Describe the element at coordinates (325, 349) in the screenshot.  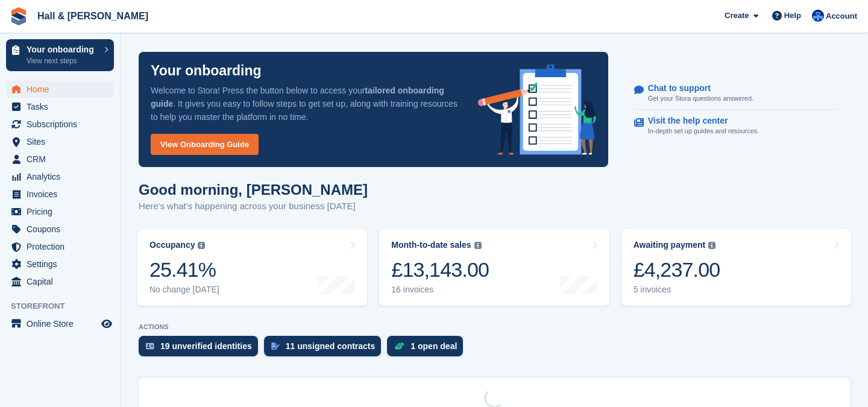
I see `a: 11 unsigned contracts` at that location.